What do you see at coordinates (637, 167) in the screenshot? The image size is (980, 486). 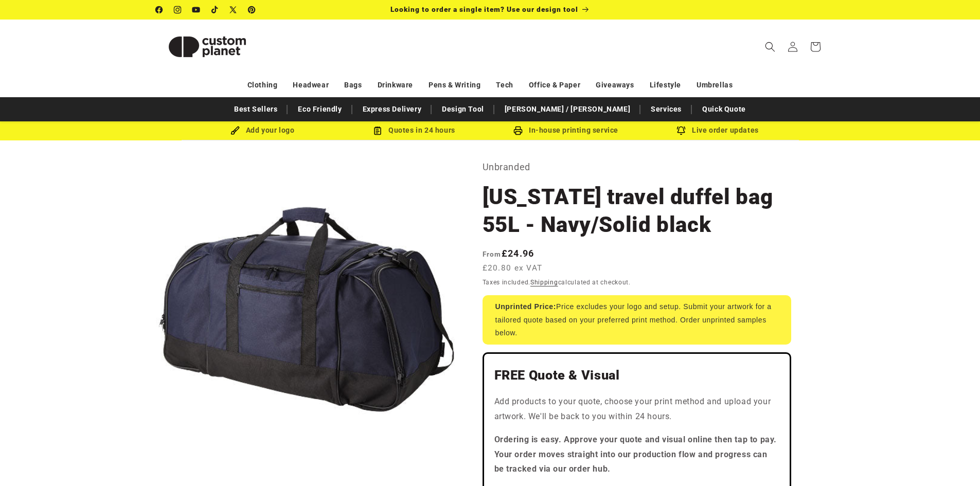 I see `p: Unbranded` at bounding box center [637, 167].